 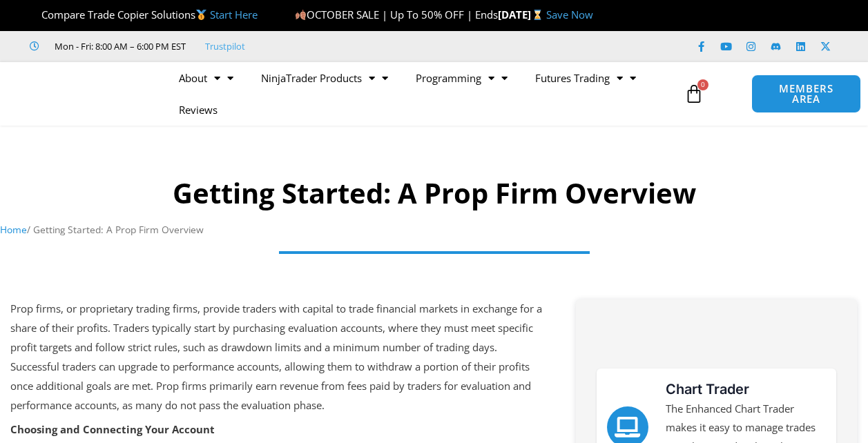 I want to click on p: Prop firms, or proprietary trading firms, provide traders with capital to trade financial markets..., so click(x=277, y=357).